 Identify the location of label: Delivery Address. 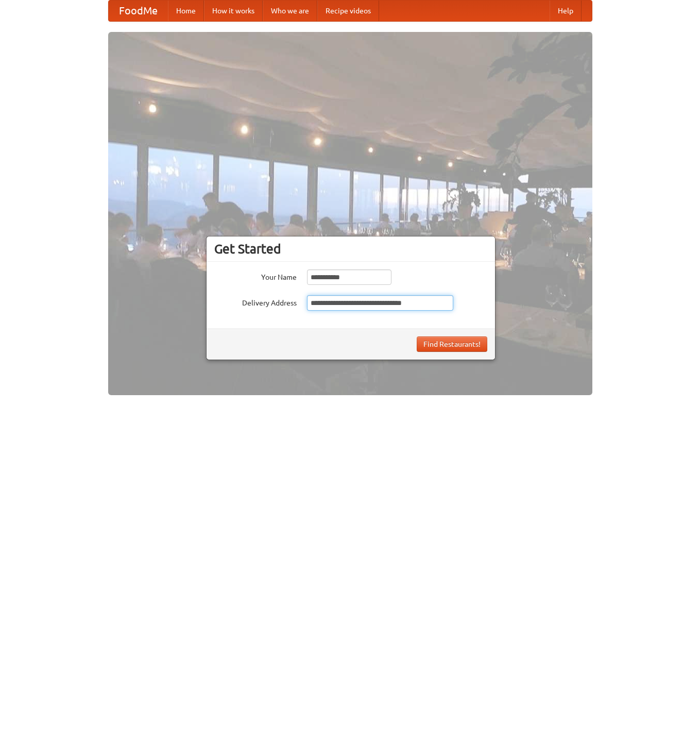
(256, 301).